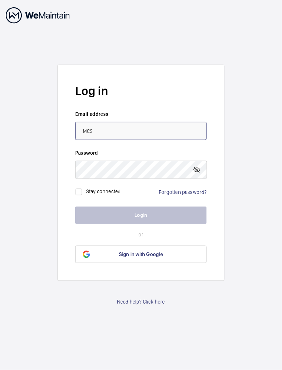 The height and width of the screenshot is (370, 282). Describe the element at coordinates (183, 192) in the screenshot. I see `a: Forgotten password?` at that location.